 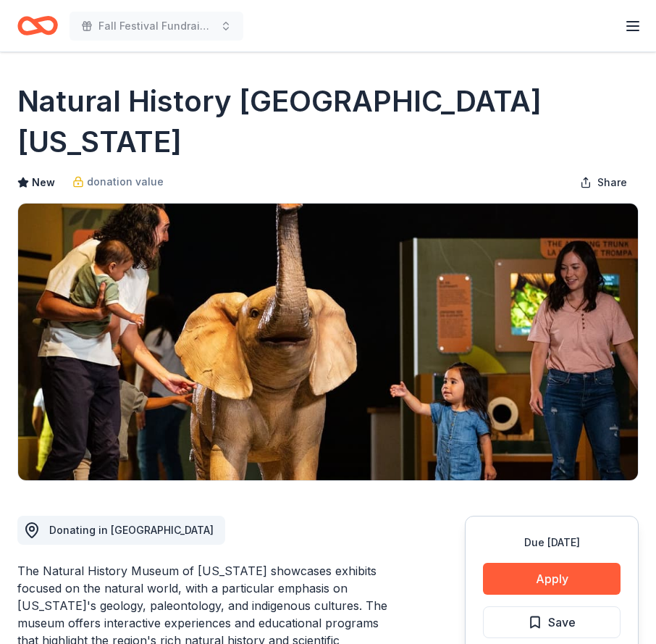 What do you see at coordinates (125, 182) in the screenshot?
I see `span: donation value` at bounding box center [125, 182].